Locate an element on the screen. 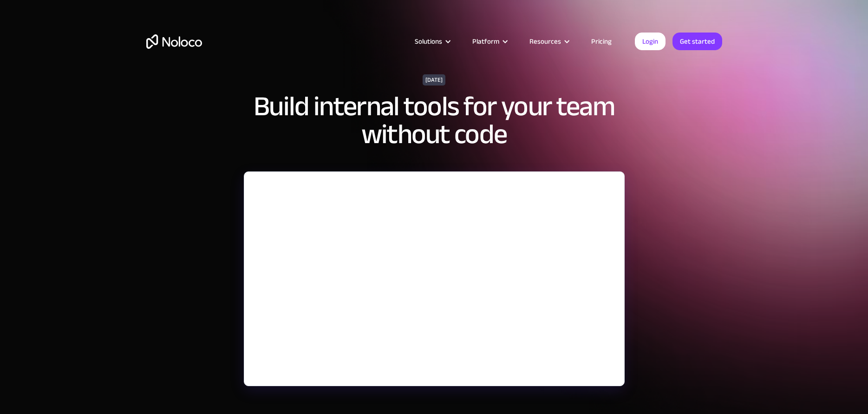 The height and width of the screenshot is (414, 868). a: home is located at coordinates (174, 41).